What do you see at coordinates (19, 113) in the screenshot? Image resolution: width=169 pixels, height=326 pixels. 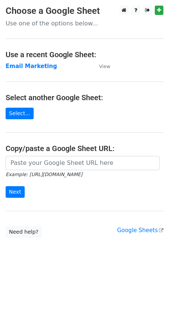 I see `a: Select...` at bounding box center [19, 113].